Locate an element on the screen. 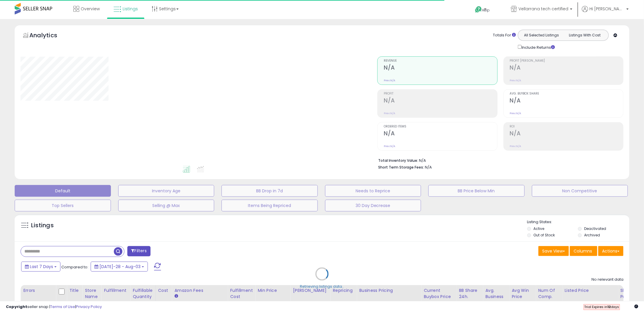 This screenshot has width=644, height=313. span: Listings is located at coordinates (131, 9).